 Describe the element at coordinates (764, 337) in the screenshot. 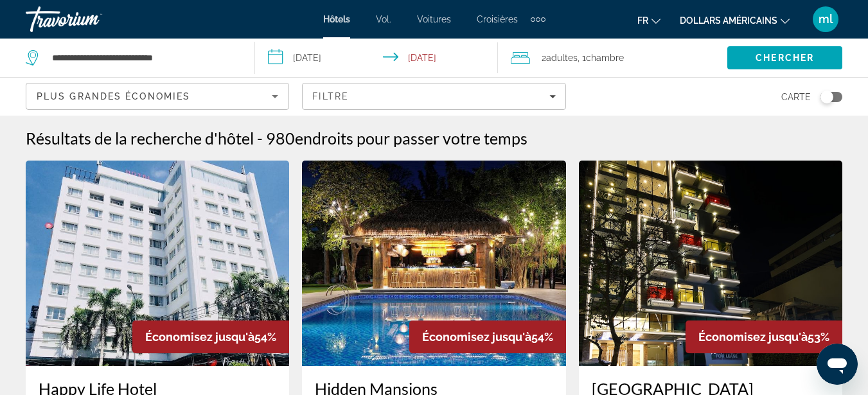

I see `div: 53%` at that location.